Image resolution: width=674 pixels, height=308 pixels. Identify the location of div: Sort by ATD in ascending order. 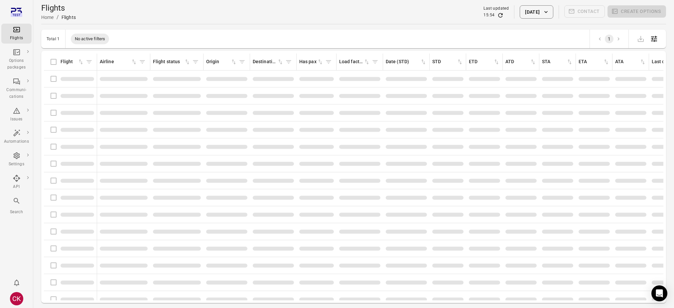
(520, 62).